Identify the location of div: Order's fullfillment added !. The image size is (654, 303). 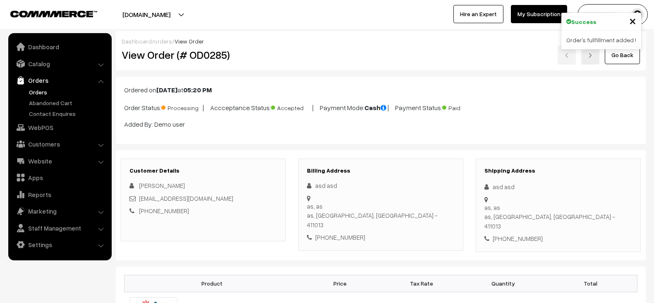
(601, 40).